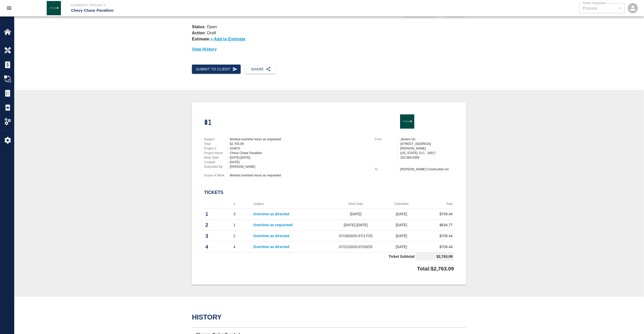  I want to click on td: 2, so click(235, 236).